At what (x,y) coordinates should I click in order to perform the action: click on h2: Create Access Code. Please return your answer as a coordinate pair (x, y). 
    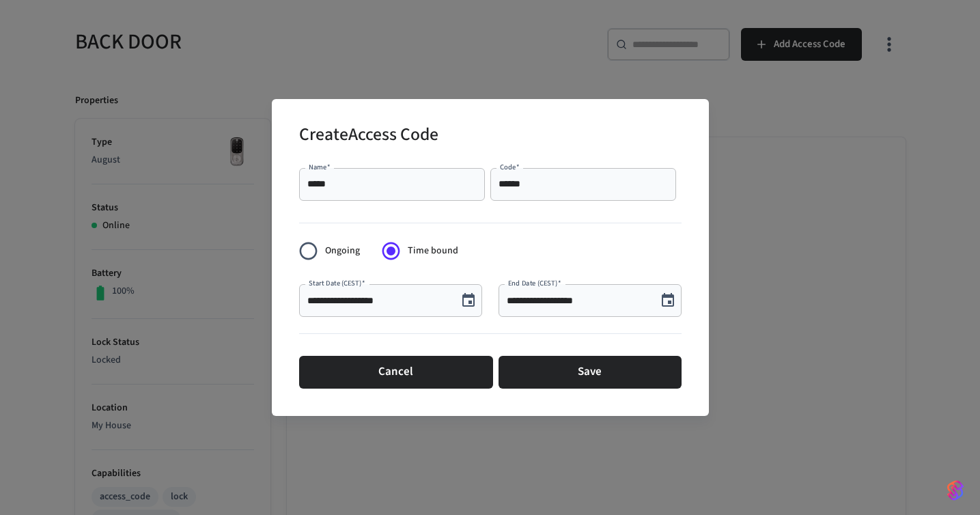
    Looking at the image, I should click on (369, 135).